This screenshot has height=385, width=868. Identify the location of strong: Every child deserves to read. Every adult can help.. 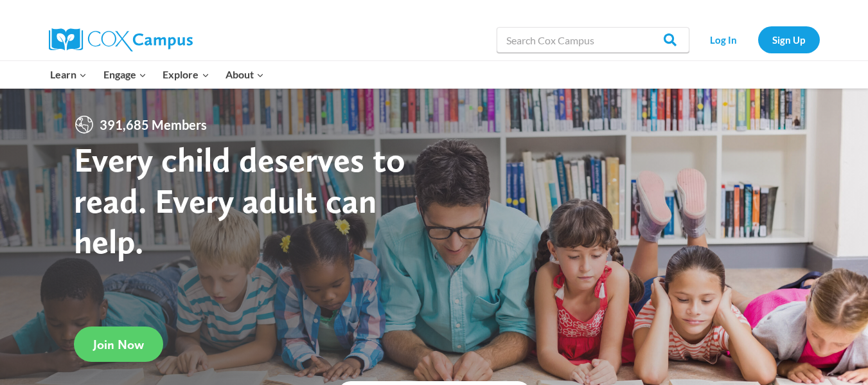
(240, 200).